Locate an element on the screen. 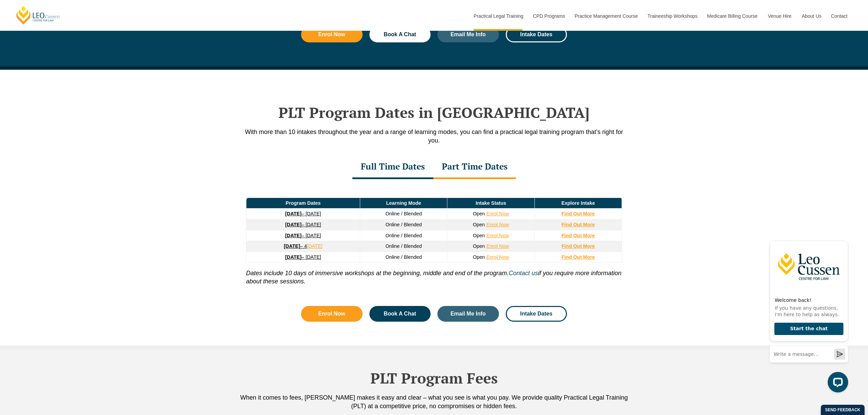  p: . if you require more information about these sessions. is located at coordinates (434, 274).